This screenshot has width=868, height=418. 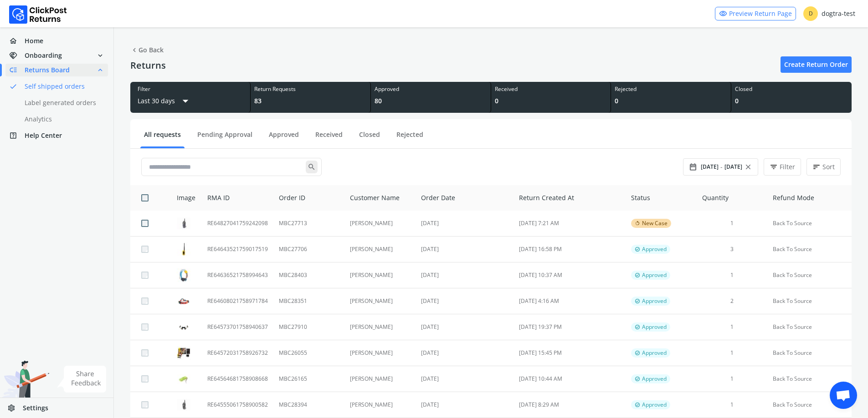 What do you see at coordinates (185, 101) in the screenshot?
I see `span: arrow_drop_down` at bounding box center [185, 101].